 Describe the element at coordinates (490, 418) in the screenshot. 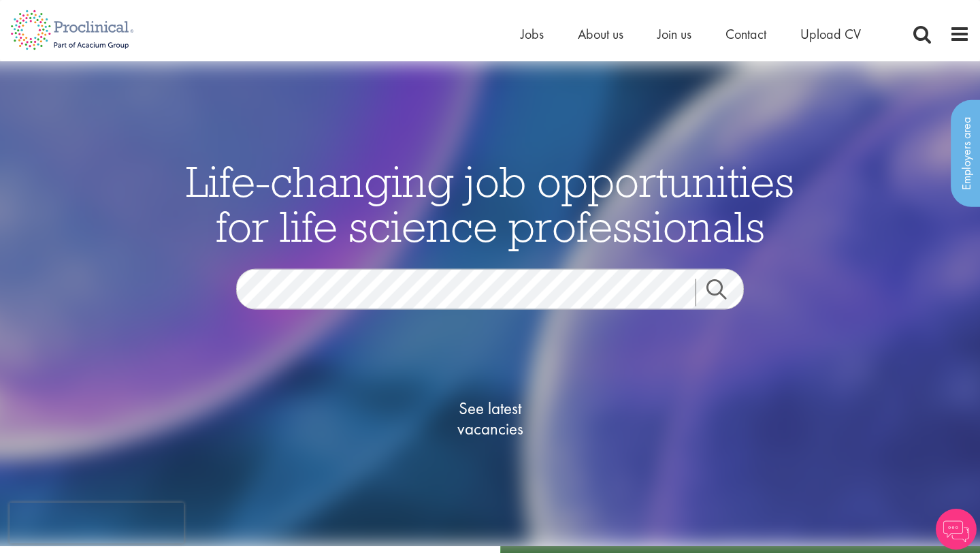

I see `a: See latestvacancies` at that location.